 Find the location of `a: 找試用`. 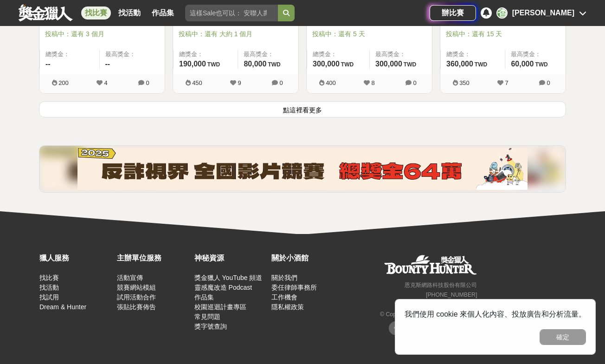

a: 找試用 is located at coordinates (49, 297).